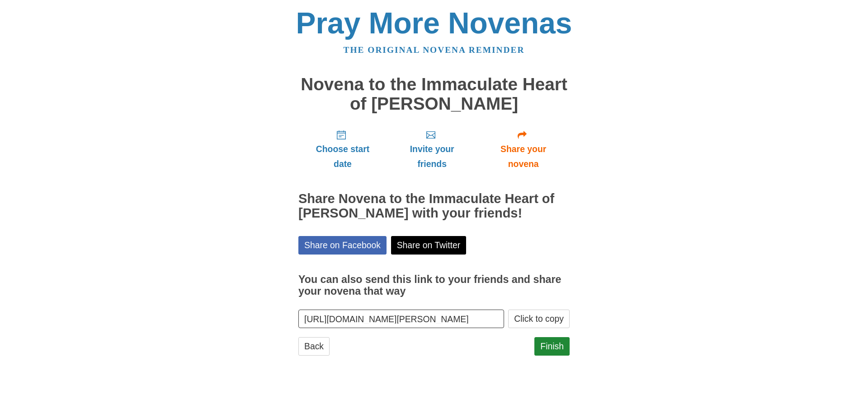 The width and height of the screenshot is (868, 403). Describe the element at coordinates (539, 319) in the screenshot. I see `button: Click to copy` at that location.